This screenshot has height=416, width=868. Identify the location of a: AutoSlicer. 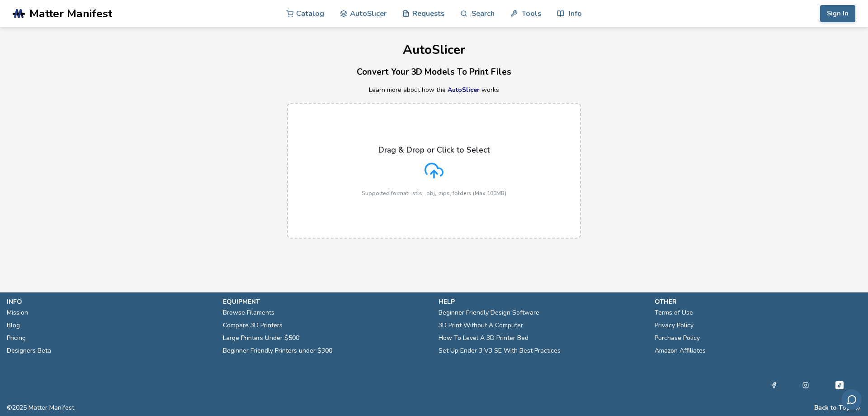
(463, 90).